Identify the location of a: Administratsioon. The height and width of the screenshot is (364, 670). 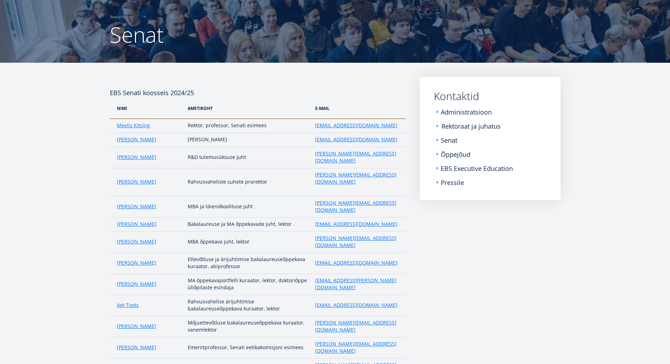
(466, 112).